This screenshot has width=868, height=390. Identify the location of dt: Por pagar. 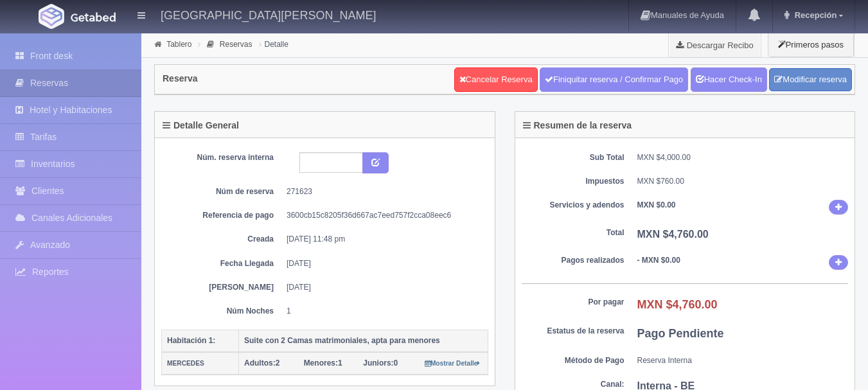
(573, 302).